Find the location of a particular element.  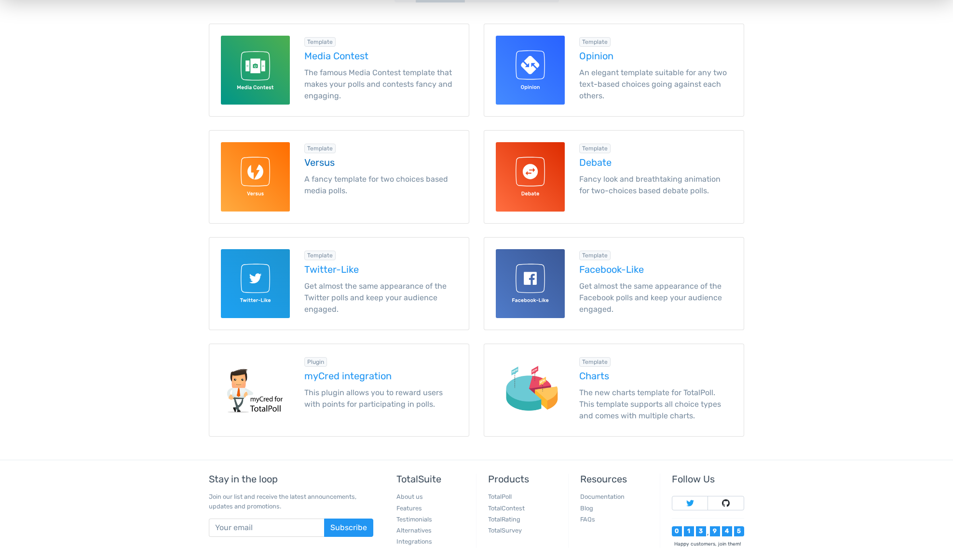

img: Charts for TotalPoll is located at coordinates (530, 390).